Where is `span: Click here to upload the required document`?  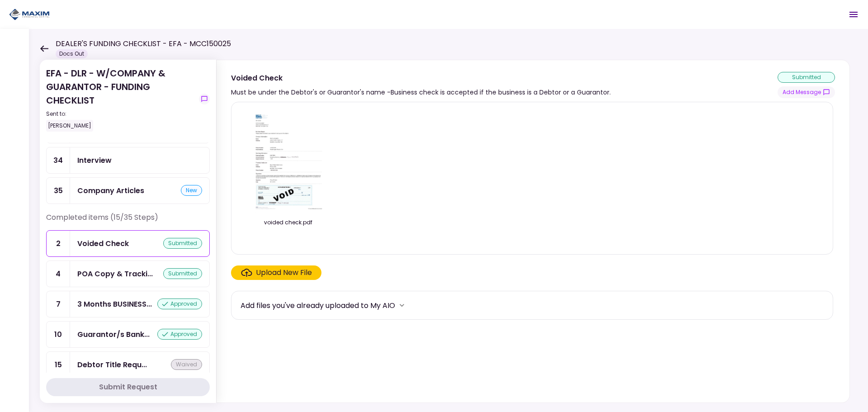
span: Click here to upload the required document is located at coordinates (276, 273).